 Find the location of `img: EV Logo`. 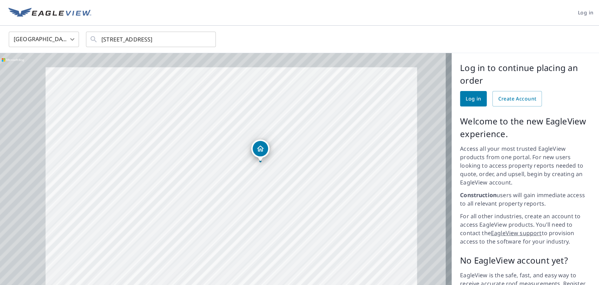

img: EV Logo is located at coordinates (50, 13).